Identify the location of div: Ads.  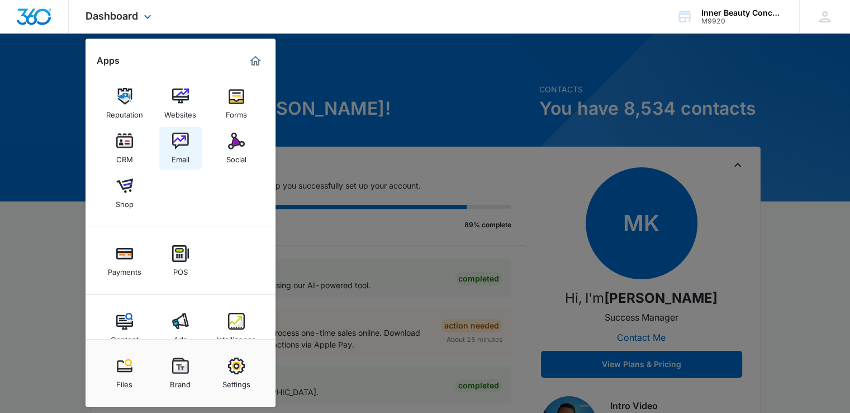
(181, 337).